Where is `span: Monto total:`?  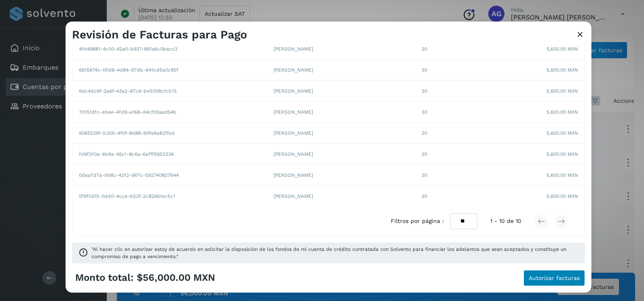
span: Monto total: is located at coordinates (104, 278).